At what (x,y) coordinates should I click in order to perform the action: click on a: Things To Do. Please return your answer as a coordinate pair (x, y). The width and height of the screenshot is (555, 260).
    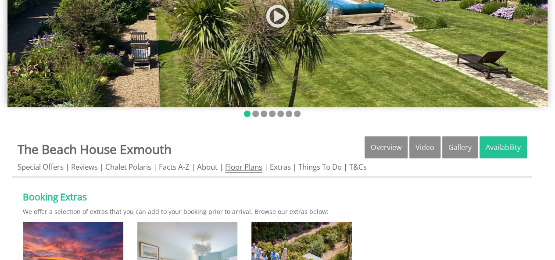
    Looking at the image, I should click on (320, 167).